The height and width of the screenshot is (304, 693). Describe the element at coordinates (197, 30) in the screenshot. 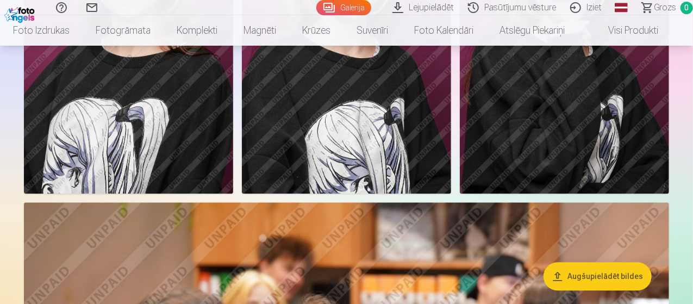

I see `a: Komplekti` at that location.